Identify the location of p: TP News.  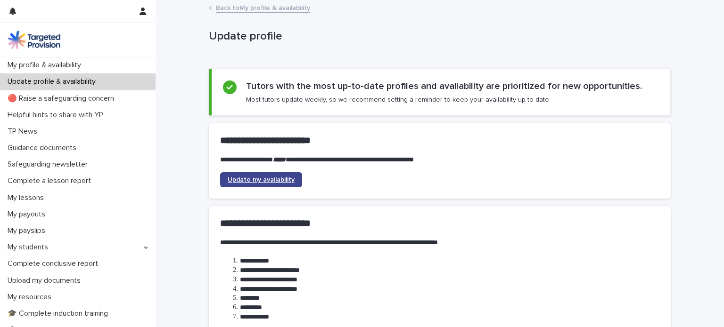
(24, 131).